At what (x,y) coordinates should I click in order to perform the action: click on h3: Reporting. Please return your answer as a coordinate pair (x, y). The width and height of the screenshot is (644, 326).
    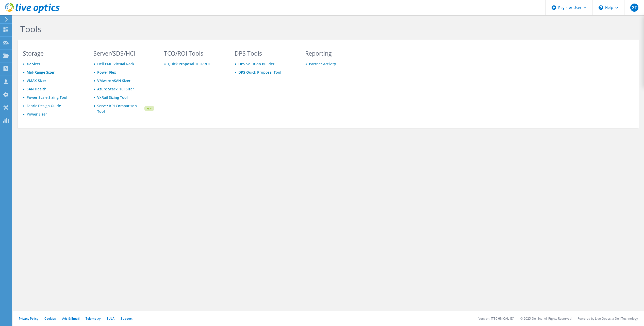
    Looking at the image, I should click on (336, 53).